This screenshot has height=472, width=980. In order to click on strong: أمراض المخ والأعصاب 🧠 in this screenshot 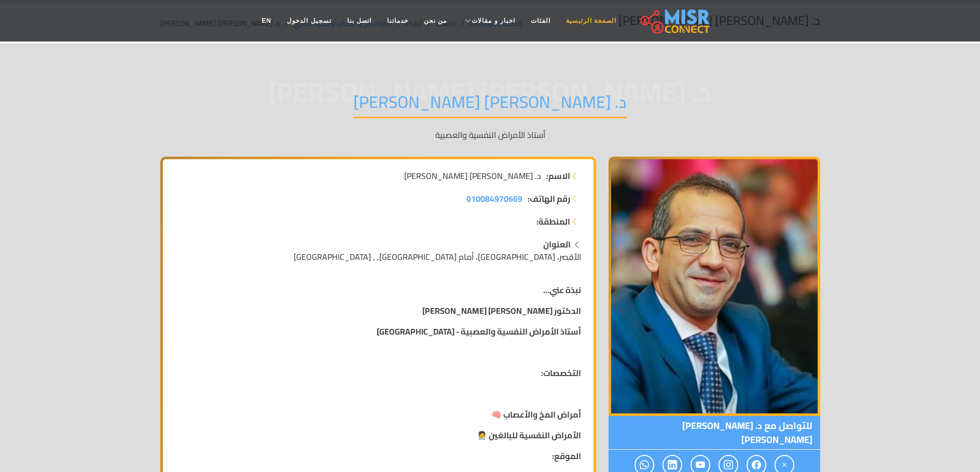, I will do `click(536, 415)`.